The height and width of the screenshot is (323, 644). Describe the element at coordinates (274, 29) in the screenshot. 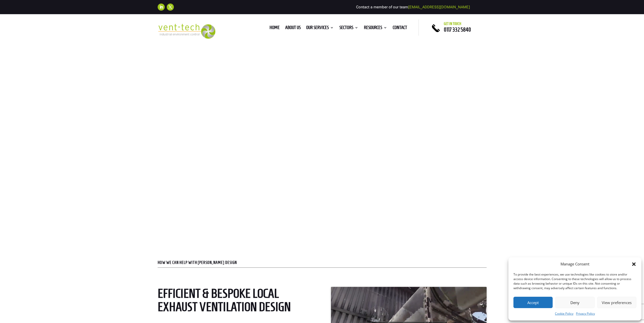

I see `a: Home` at that location.